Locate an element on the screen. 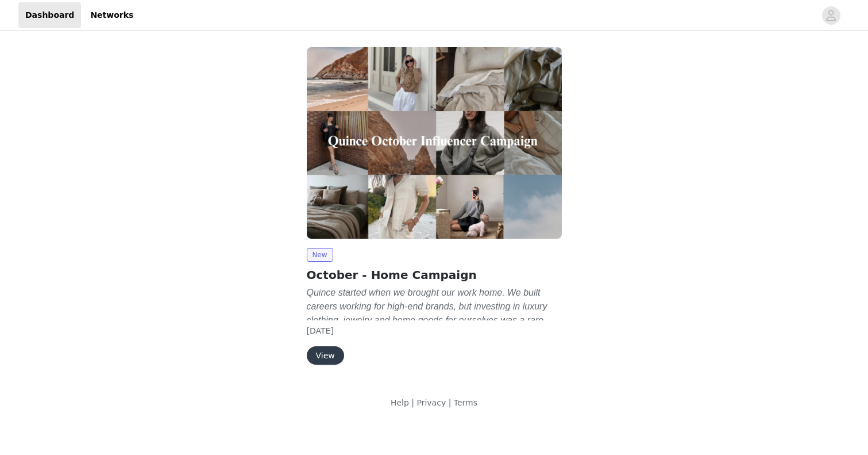  a: Networks is located at coordinates (112, 15).